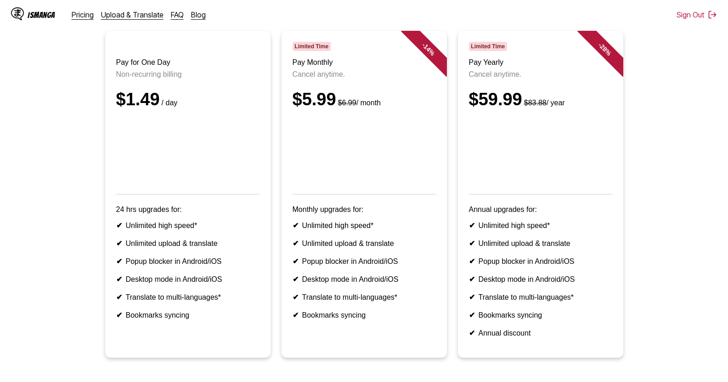  Describe the element at coordinates (169, 102) in the screenshot. I see `small: / day` at that location.